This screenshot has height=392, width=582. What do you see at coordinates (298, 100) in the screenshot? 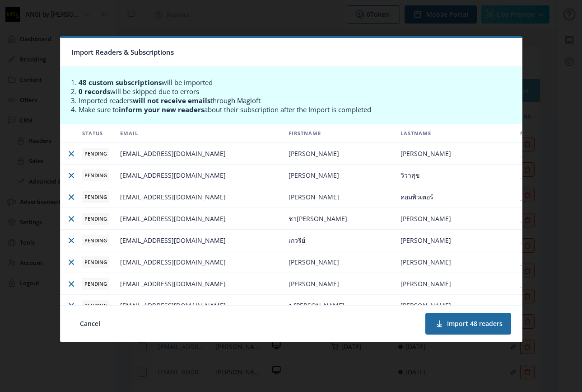
I see `li: Imported readers through Magloft` at bounding box center [298, 100].